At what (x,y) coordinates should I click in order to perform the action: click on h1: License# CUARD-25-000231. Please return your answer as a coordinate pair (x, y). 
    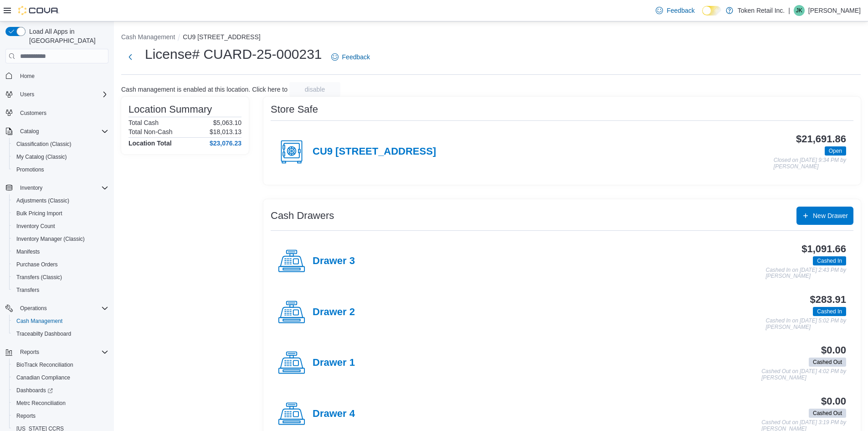
    Looking at the image, I should click on (233, 54).